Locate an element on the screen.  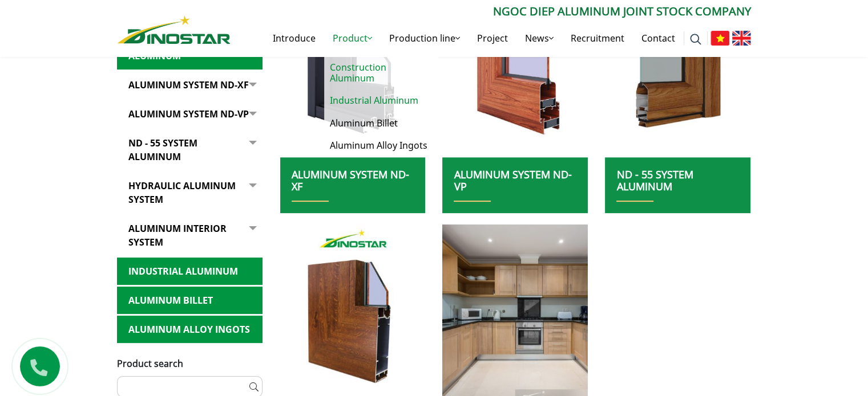
img: English is located at coordinates (741, 38).